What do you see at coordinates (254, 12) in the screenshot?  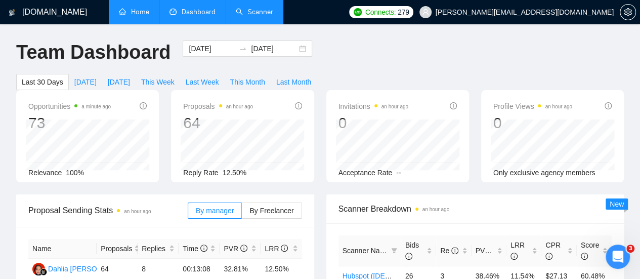 I see `a: searchScanner` at bounding box center [254, 12].